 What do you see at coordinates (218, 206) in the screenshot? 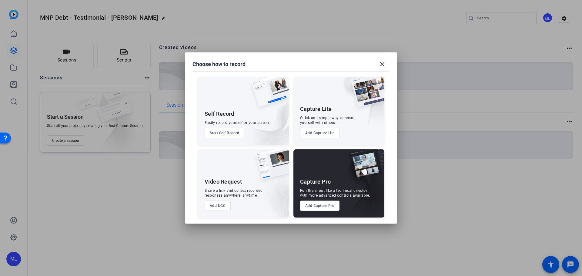
I see `button: Add UGC` at bounding box center [218, 206].